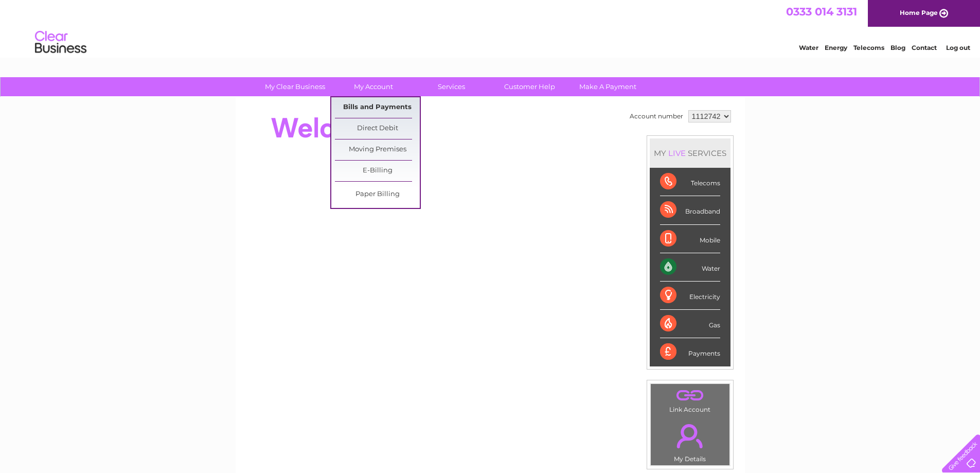  I want to click on a: Services, so click(451, 86).